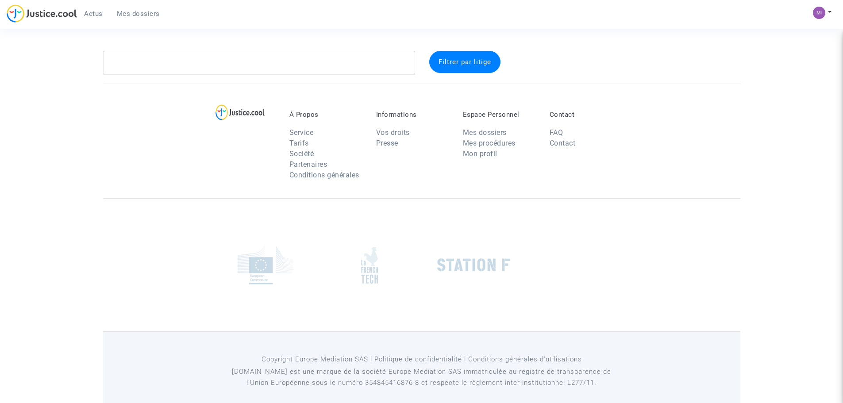 This screenshot has width=843, height=403. What do you see at coordinates (370, 265) in the screenshot?
I see `img: french_tech.png` at bounding box center [370, 265].